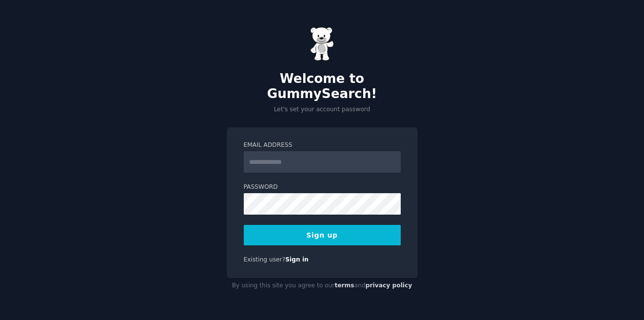  Describe the element at coordinates (322, 87) in the screenshot. I see `h2: Welcome to GummySearch!` at that location.